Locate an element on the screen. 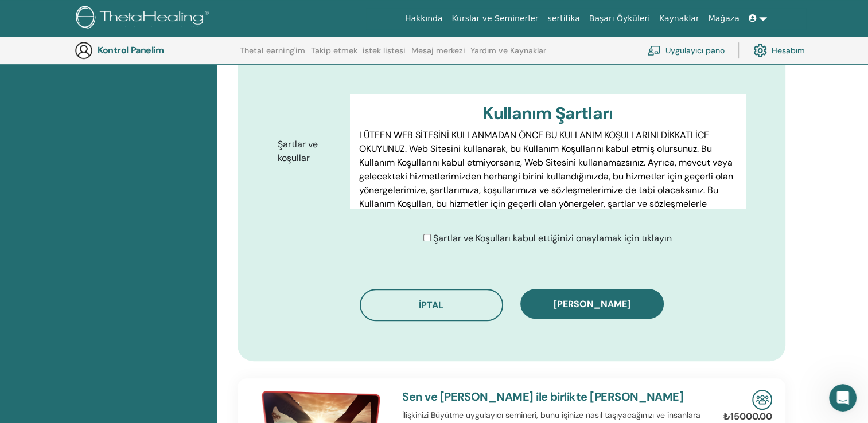  img: chalkboard-teacher.svg is located at coordinates (653, 50).